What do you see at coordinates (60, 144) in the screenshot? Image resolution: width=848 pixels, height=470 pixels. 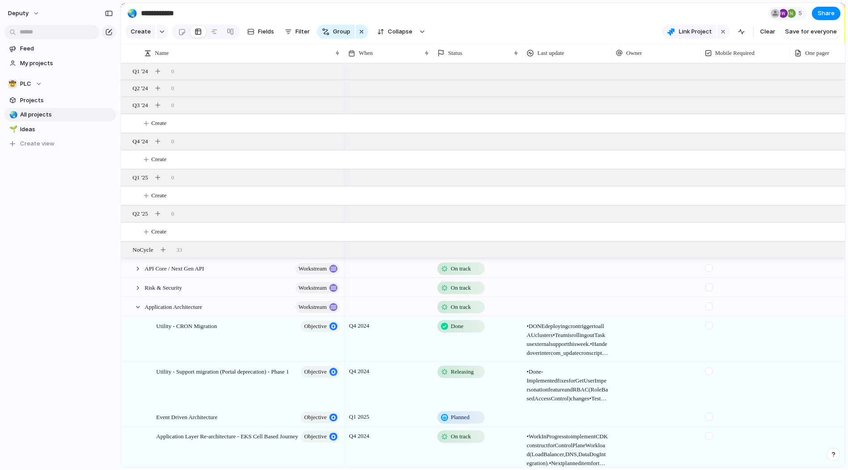 I see `button: Create view` at bounding box center [60, 144].